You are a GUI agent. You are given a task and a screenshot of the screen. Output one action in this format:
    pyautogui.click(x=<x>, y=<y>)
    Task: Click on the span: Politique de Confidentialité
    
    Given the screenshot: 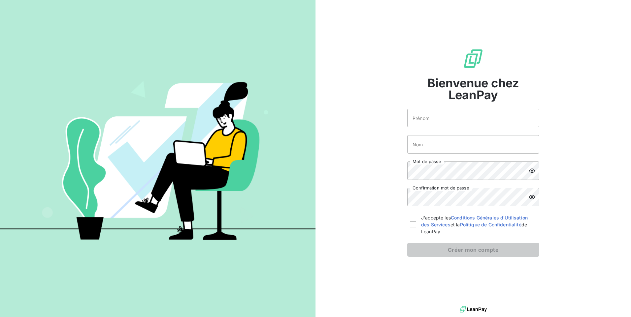 What is the action you would take?
    pyautogui.click(x=491, y=225)
    